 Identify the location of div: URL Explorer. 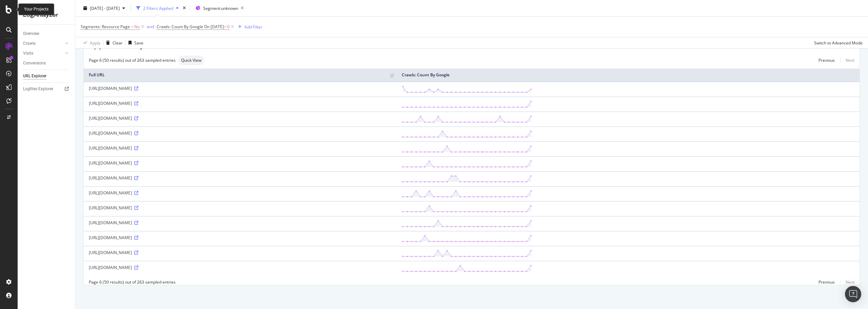
(35, 76).